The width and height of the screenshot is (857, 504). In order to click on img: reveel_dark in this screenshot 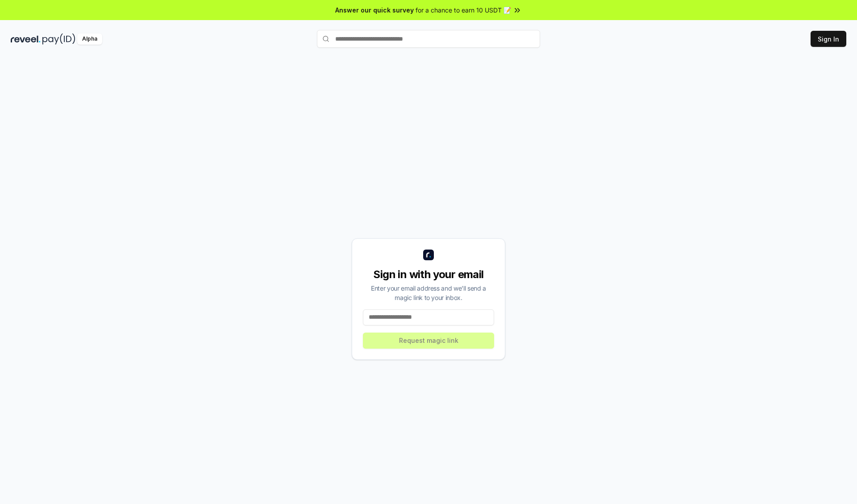, I will do `click(26, 39)`.